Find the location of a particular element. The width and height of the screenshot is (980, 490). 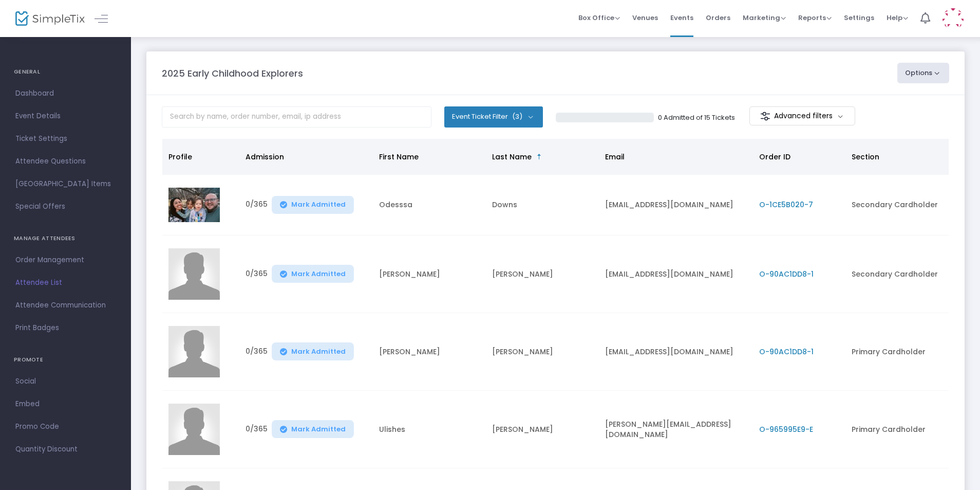

img: filter is located at coordinates (765, 116).